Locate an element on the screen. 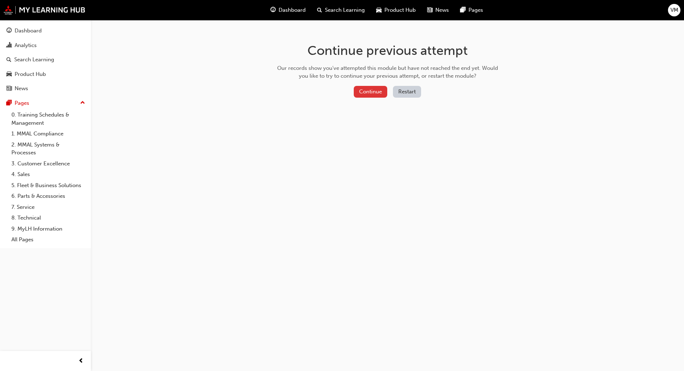  a: search-iconSearch Learning is located at coordinates (341, 10).